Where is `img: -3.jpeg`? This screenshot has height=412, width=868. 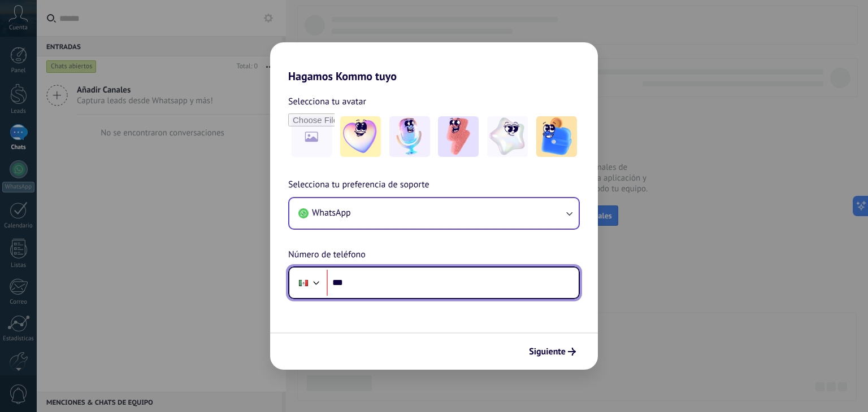
img: -3.jpeg is located at coordinates (458, 137).